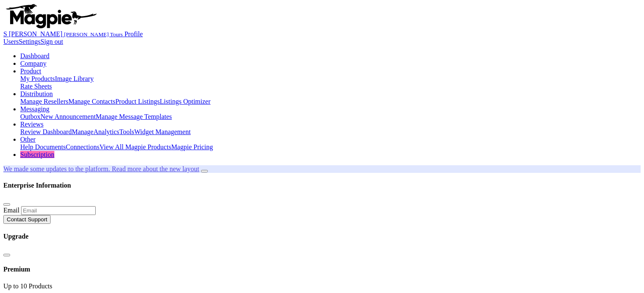 Image resolution: width=644 pixels, height=293 pixels. What do you see at coordinates (37, 154) in the screenshot?
I see `a: Subscription` at bounding box center [37, 154].